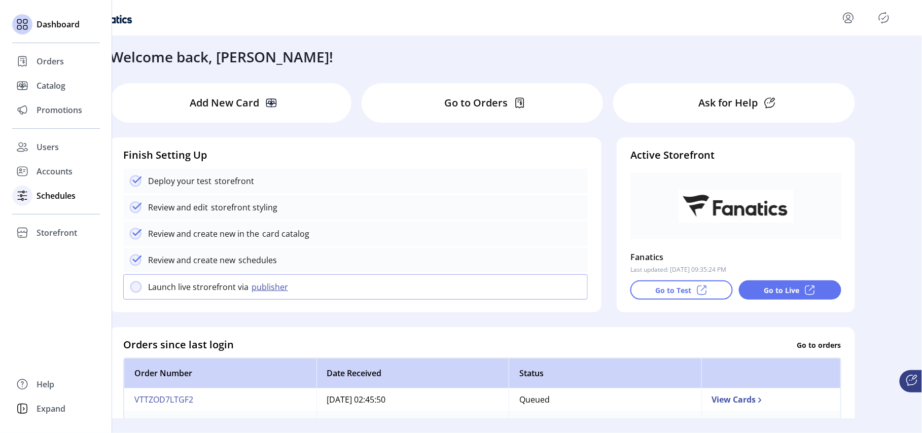 The height and width of the screenshot is (433, 922). Describe the element at coordinates (180, 181) in the screenshot. I see `p: Deploy your test` at that location.